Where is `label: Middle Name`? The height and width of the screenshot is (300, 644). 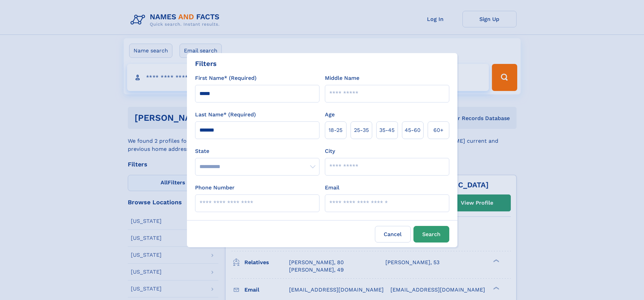 label: Middle Name is located at coordinates (342, 78).